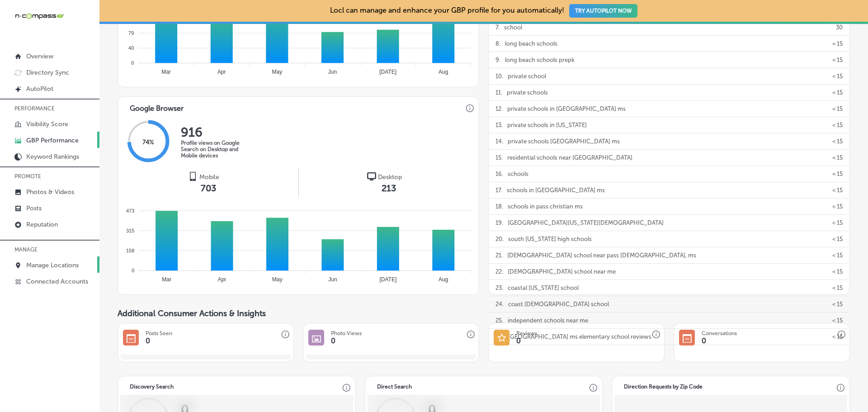  What do you see at coordinates (217, 149) in the screenshot?
I see `p: Profile views on Google Search on Desktop and Mobile devices` at bounding box center [217, 149].